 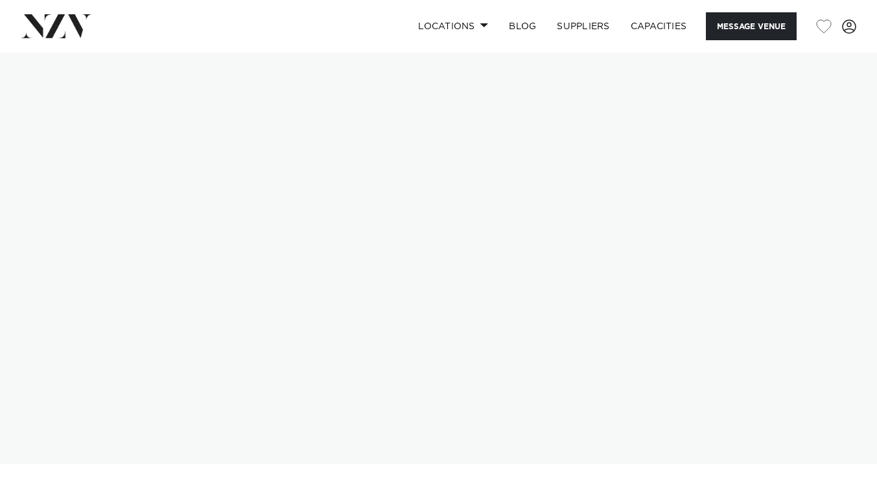 What do you see at coordinates (522, 26) in the screenshot?
I see `a: BLOG` at bounding box center [522, 26].